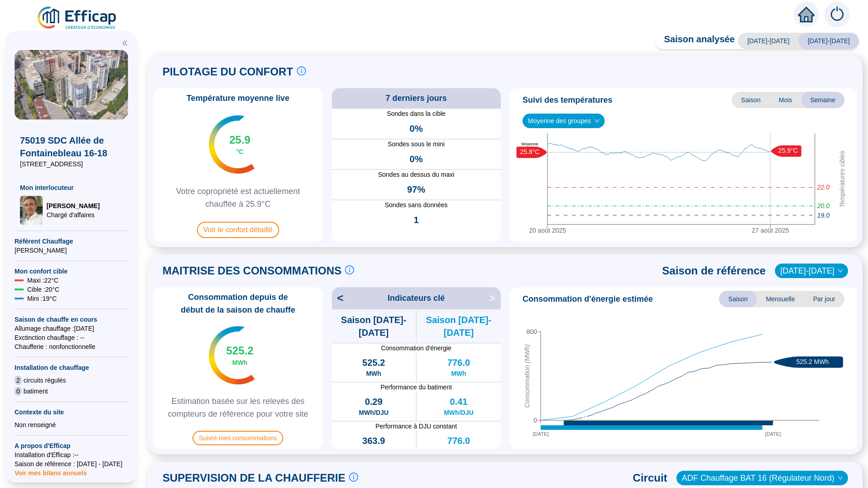 The height and width of the screenshot is (488, 868). What do you see at coordinates (31, 210) in the screenshot?
I see `img: Chargé d'affaires` at bounding box center [31, 210].